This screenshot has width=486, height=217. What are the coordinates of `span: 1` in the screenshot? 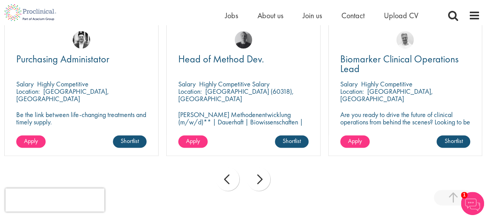 It's located at (464, 195).